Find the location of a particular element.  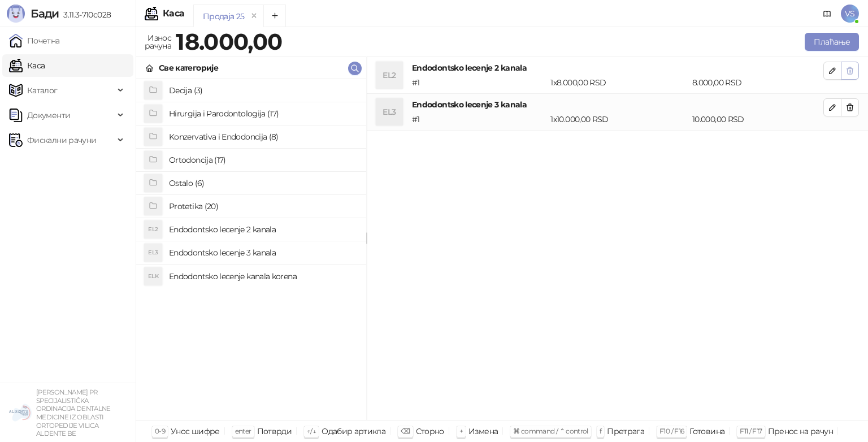

h4: Endodontsko lecenje kanala korena is located at coordinates (263, 277).